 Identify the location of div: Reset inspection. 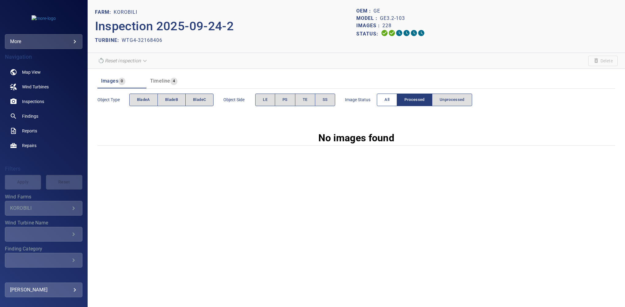
(123, 61).